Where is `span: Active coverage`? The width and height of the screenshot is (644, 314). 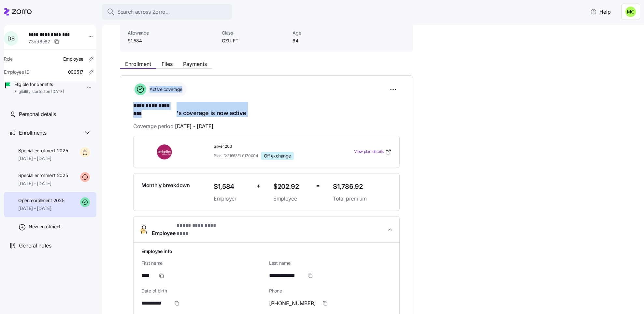 span: Active coverage is located at coordinates (165, 89).